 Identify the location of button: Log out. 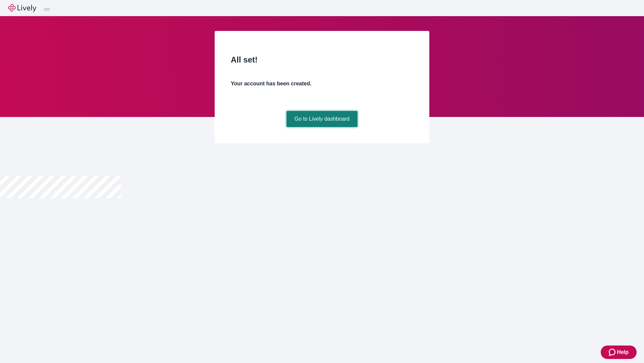
(47, 9).